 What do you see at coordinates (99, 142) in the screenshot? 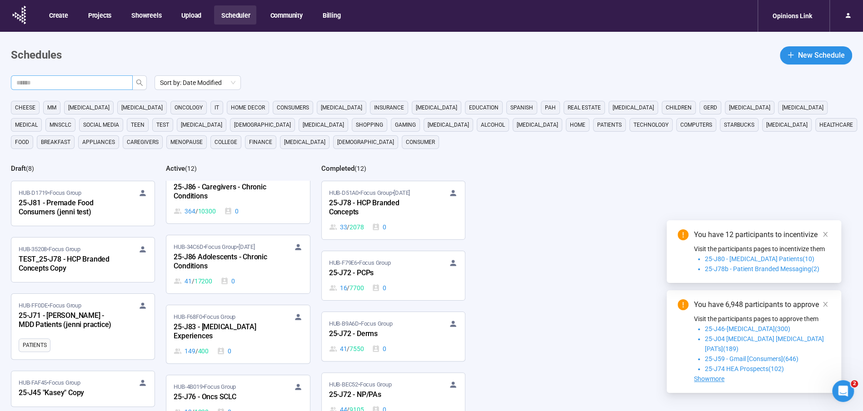
I see `span: appliances` at bounding box center [99, 142].